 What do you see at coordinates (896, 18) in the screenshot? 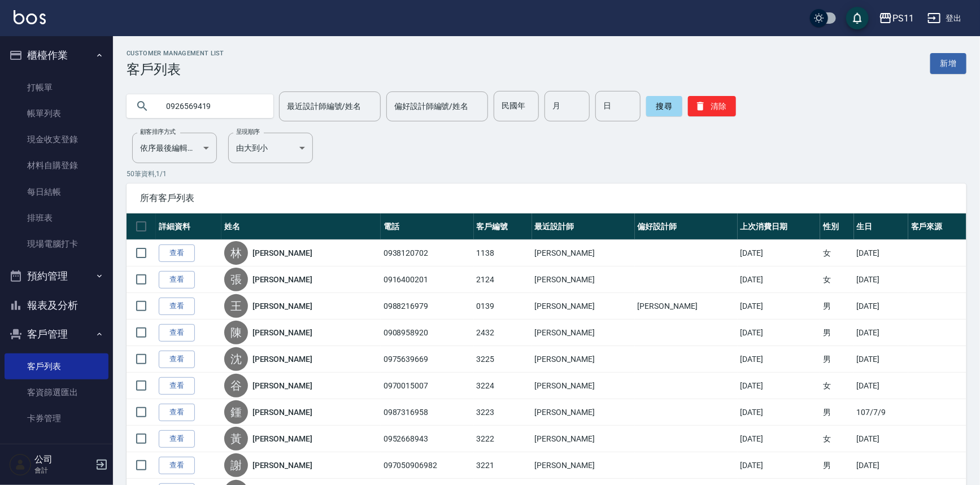
I see `button: PS11` at bounding box center [896, 18].